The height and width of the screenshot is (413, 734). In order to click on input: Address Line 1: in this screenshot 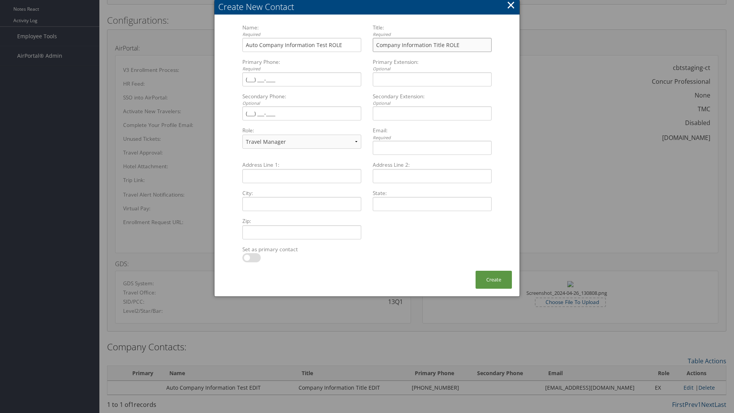, I will do `click(302, 176)`.